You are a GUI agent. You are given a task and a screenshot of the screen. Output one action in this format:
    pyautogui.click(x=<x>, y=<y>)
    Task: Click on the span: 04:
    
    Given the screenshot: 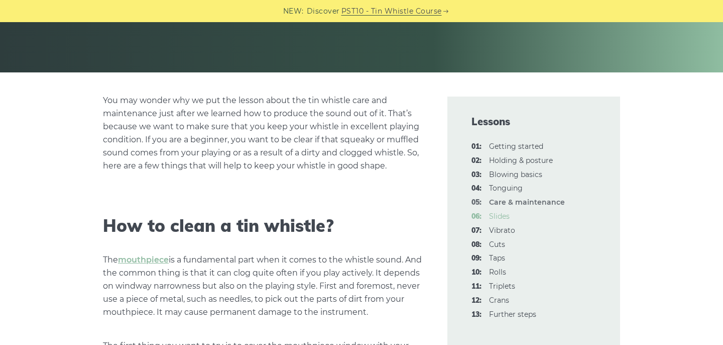 What is the action you would take?
    pyautogui.click(x=477, y=188)
    